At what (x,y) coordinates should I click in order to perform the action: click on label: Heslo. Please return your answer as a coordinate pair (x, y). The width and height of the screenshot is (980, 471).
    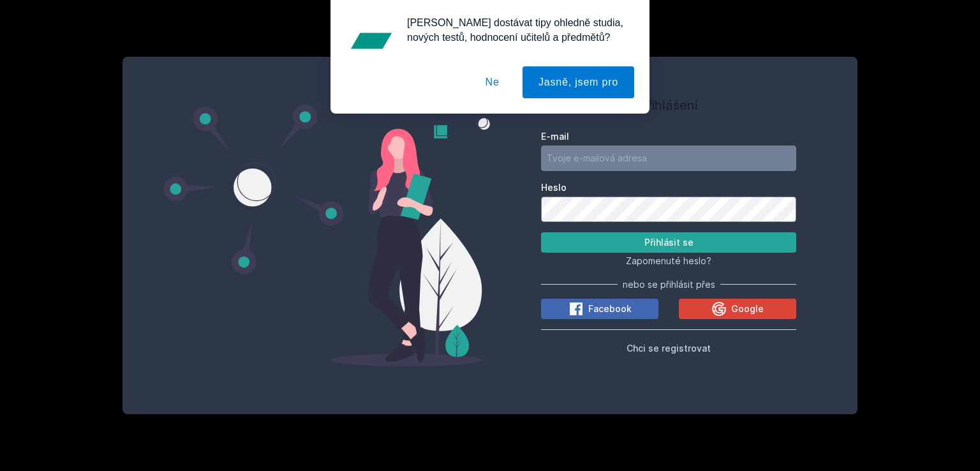
    Looking at the image, I should click on (669, 187).